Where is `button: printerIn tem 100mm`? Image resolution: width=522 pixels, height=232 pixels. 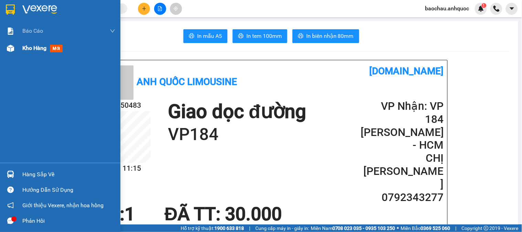
button: printerIn tem 100mm is located at coordinates (260, 36).